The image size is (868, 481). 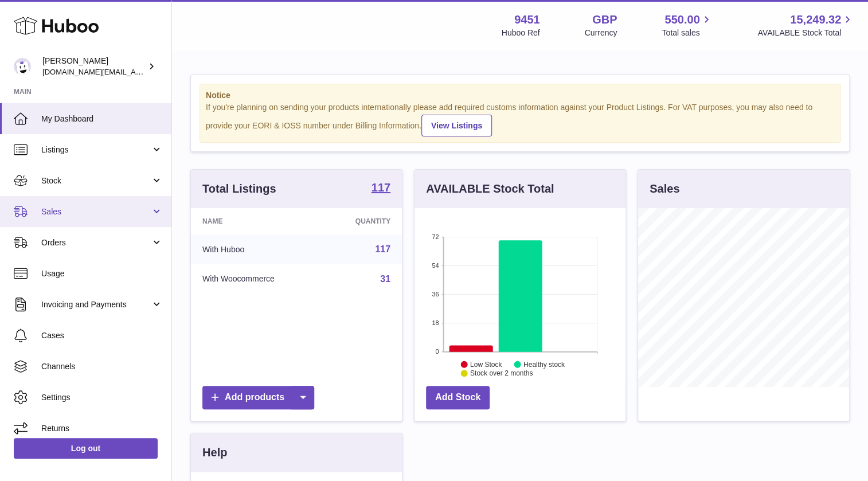 I want to click on div: Huboo Ref, so click(x=521, y=33).